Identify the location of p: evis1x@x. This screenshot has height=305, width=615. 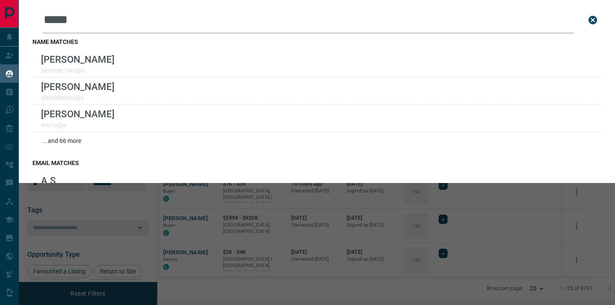
(78, 125).